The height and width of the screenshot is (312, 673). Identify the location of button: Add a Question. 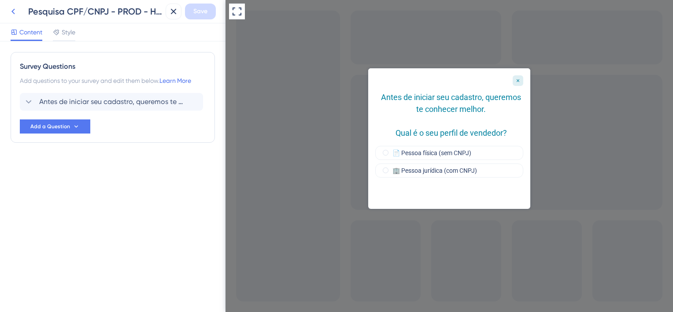
(55, 126).